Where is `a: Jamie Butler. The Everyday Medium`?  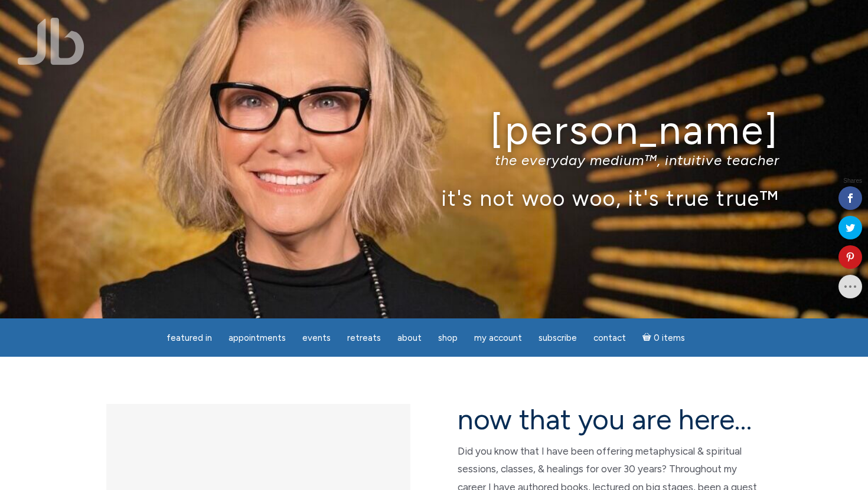 a: Jamie Butler. The Everyday Medium is located at coordinates (51, 42).